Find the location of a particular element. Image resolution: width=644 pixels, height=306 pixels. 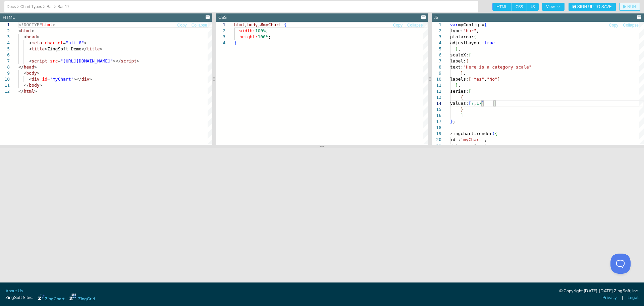

div: 18 is located at coordinates (436, 128).